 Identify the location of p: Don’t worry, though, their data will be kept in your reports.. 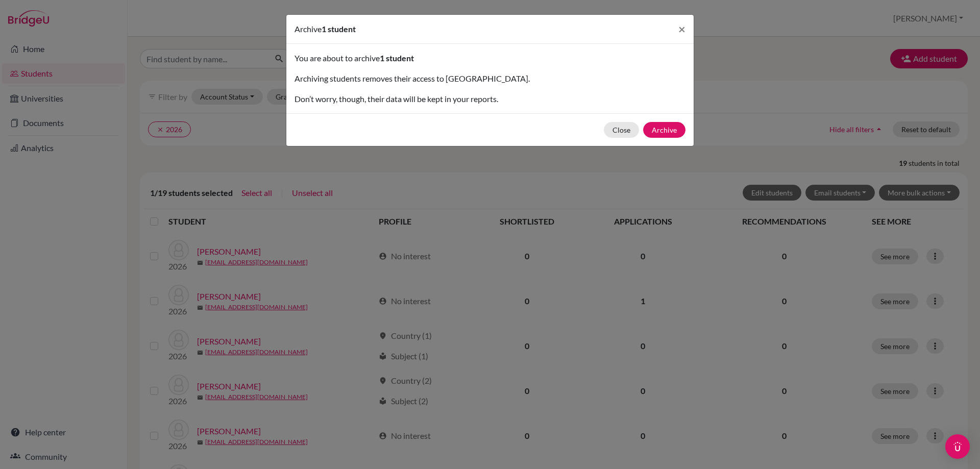
(490, 99).